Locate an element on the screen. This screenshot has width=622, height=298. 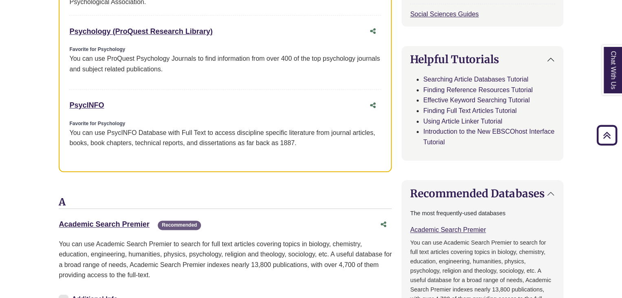
button: Helpful Tutorials is located at coordinates (482, 59).